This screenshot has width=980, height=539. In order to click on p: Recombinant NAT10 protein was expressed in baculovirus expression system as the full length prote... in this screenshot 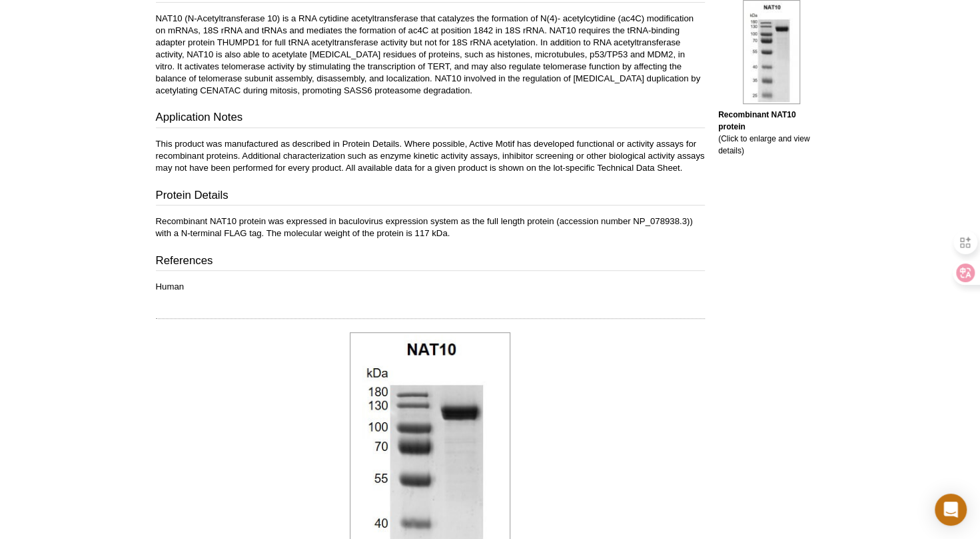, I will do `click(431, 228)`.